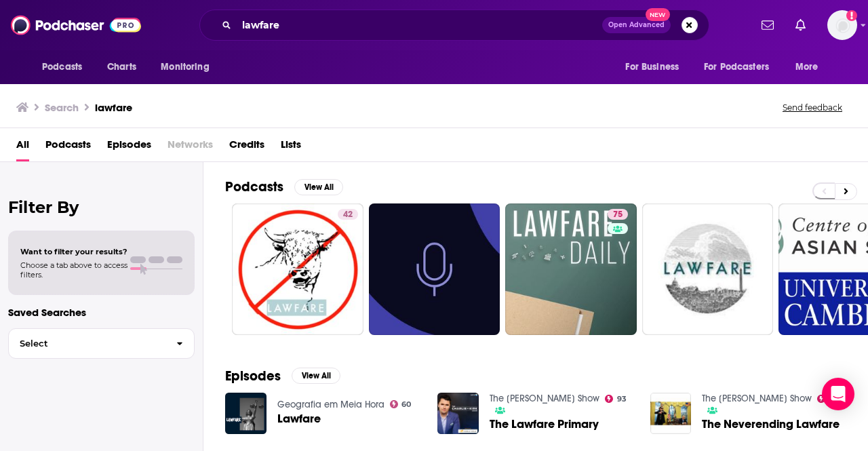 The height and width of the screenshot is (451, 868). What do you see at coordinates (838, 394) in the screenshot?
I see `div: Open Intercom Messenger` at bounding box center [838, 394].